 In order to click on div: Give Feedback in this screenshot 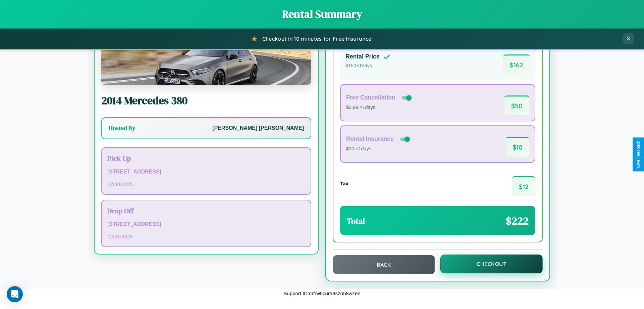, I will do `click(638, 154)`.